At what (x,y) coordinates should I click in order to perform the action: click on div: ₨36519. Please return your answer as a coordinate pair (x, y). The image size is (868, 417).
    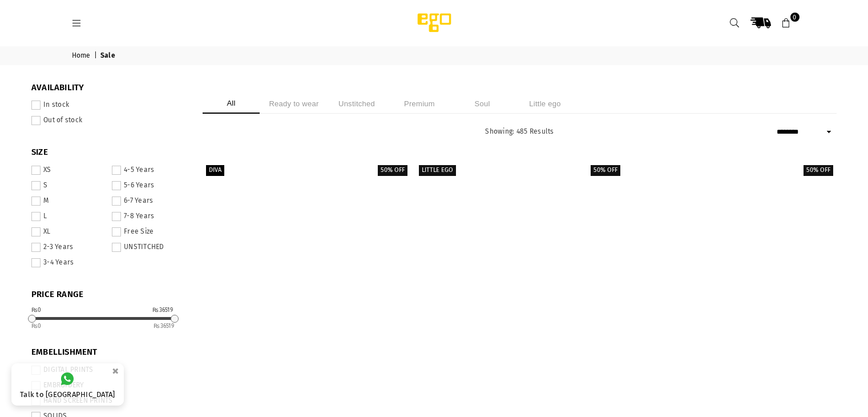
    Looking at the image, I should click on (162, 310).